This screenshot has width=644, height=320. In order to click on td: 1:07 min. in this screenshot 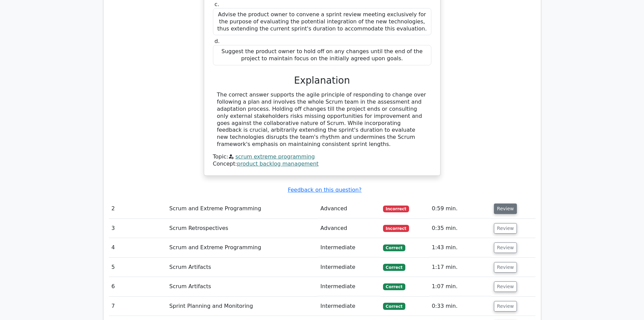, I will do `click(460, 286)`.